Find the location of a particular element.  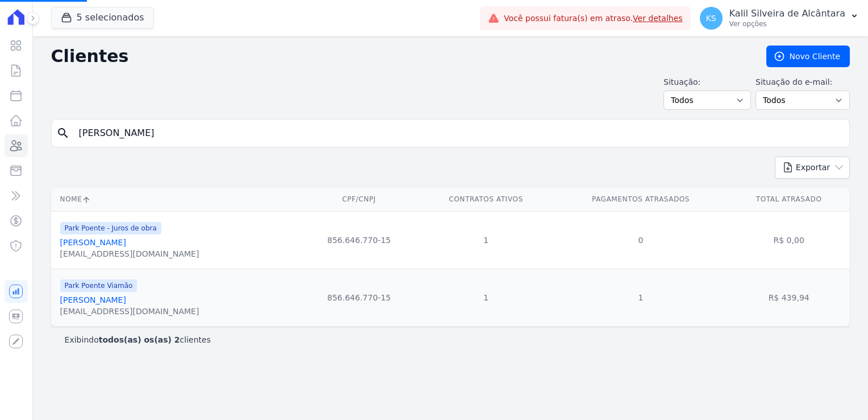

th: Total Atrasado is located at coordinates (789, 199).